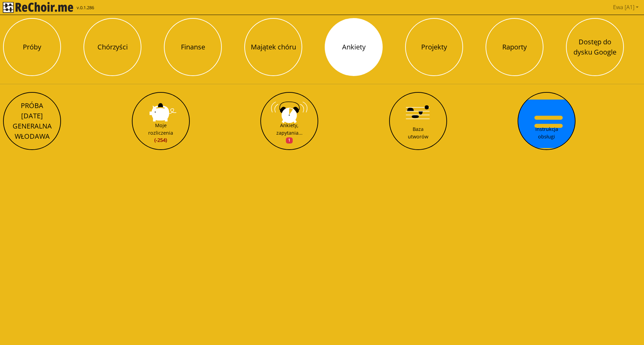 This screenshot has width=644, height=345. I want to click on button: Ankiety, so click(354, 47).